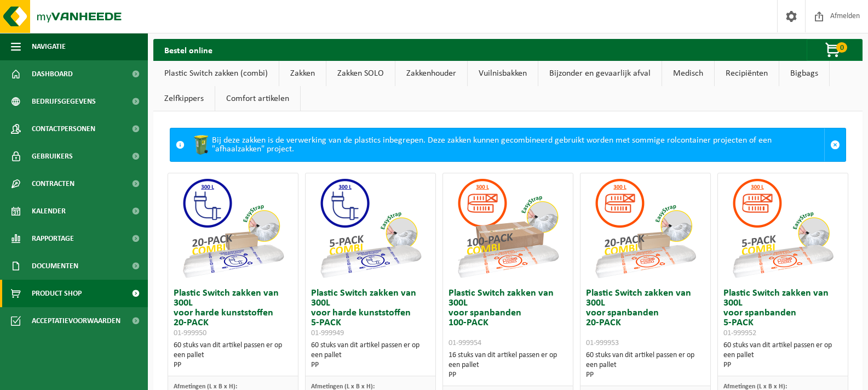 Image resolution: width=868 pixels, height=390 pixels. What do you see at coordinates (184, 99) in the screenshot?
I see `a: Zelfkippers` at bounding box center [184, 99].